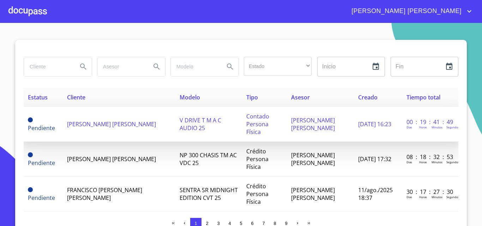 Image resolution: width=482 pixels, height=226 pixels. Describe the element at coordinates (367, 97) in the screenshot. I see `span: Creado` at that location.